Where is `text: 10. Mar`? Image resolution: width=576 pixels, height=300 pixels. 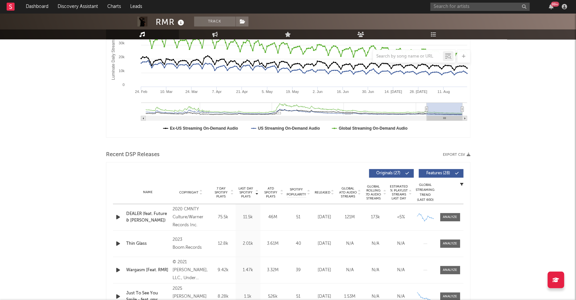 text: 10. Mar is located at coordinates (166, 92).